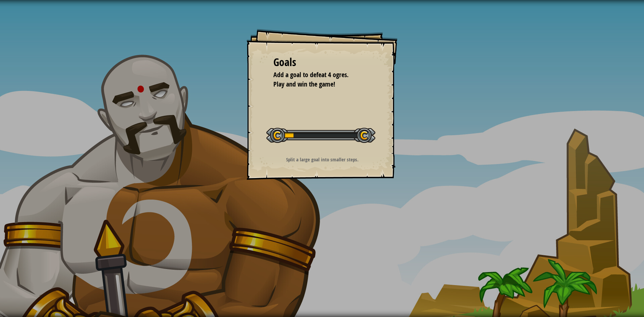  What do you see at coordinates (317, 75) in the screenshot?
I see `li: Add a goal to defeat 4 ogres.` at bounding box center [317, 75].